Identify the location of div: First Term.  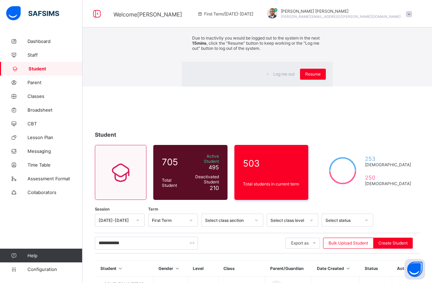
(168, 220).